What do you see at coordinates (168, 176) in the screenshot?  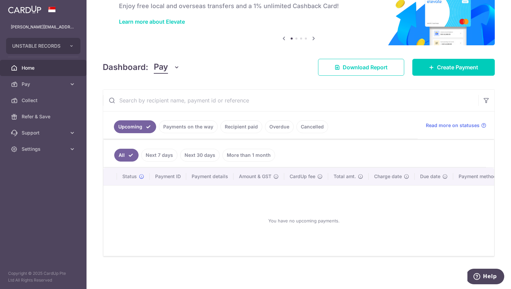 I see `th: Payment ID` at bounding box center [168, 176].